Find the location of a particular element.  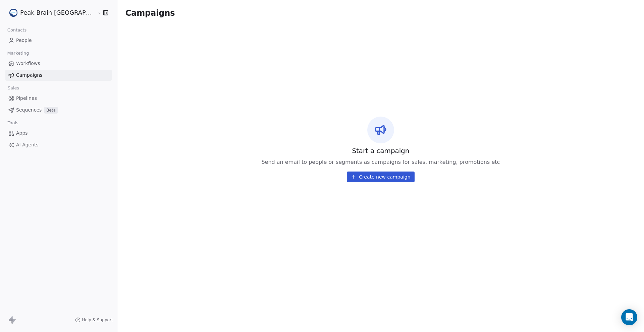

span: Tools is located at coordinates (13, 123).